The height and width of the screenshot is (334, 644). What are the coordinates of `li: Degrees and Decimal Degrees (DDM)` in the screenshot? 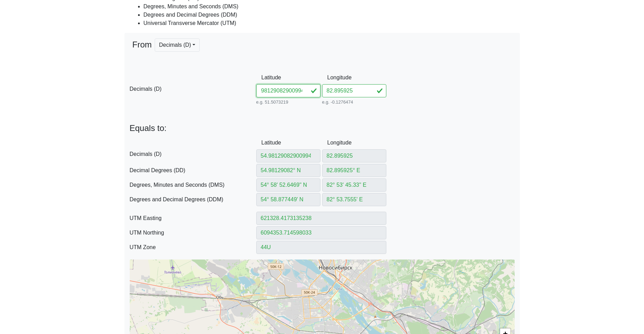 It's located at (329, 15).